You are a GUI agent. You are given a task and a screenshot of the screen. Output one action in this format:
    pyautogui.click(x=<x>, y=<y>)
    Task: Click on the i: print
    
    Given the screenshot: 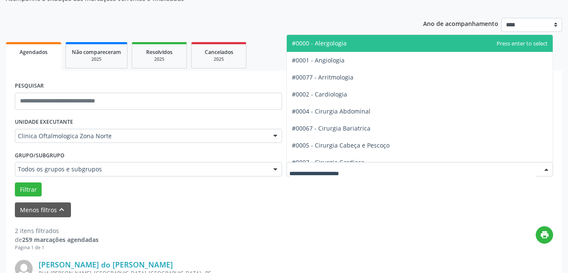 What is the action you would take?
    pyautogui.click(x=545, y=235)
    